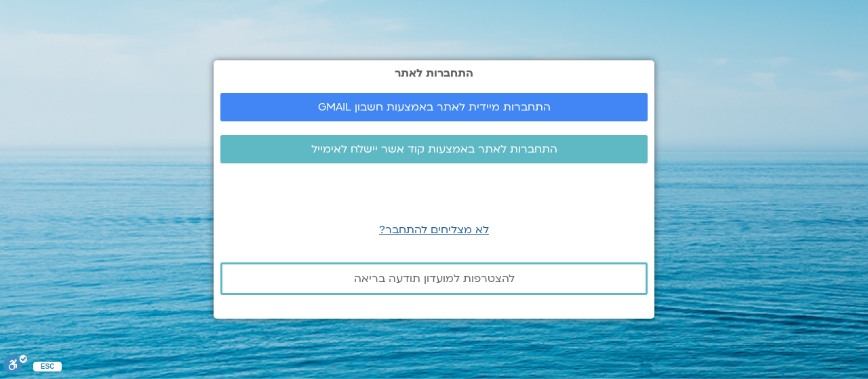 This screenshot has height=379, width=868. I want to click on h2: התחברות לאתר, so click(434, 73).